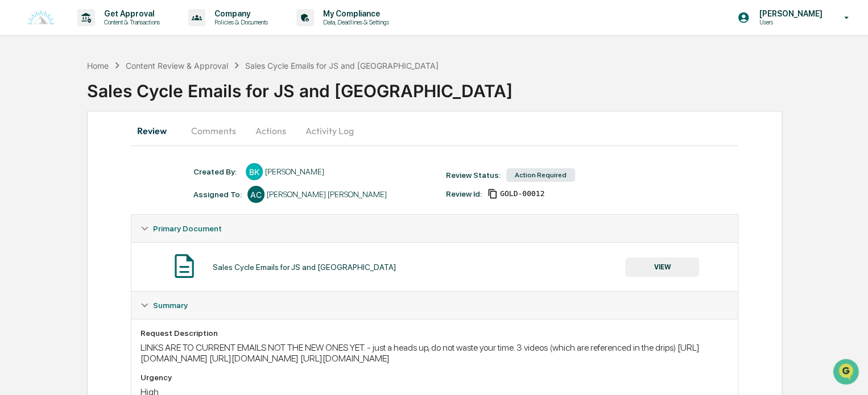 Image resolution: width=868 pixels, height=395 pixels. I want to click on span: Attestations, so click(117, 207).